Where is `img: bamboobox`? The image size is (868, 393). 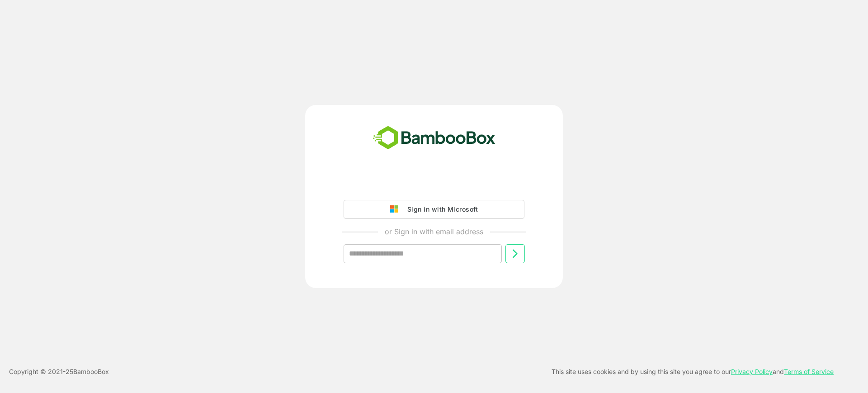
img: bamboobox is located at coordinates (434, 138).